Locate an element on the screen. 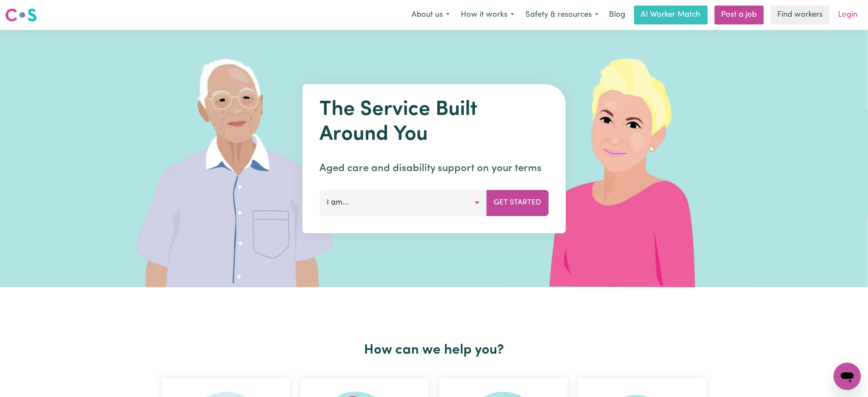 This screenshot has height=397, width=868. button: About us is located at coordinates (431, 15).